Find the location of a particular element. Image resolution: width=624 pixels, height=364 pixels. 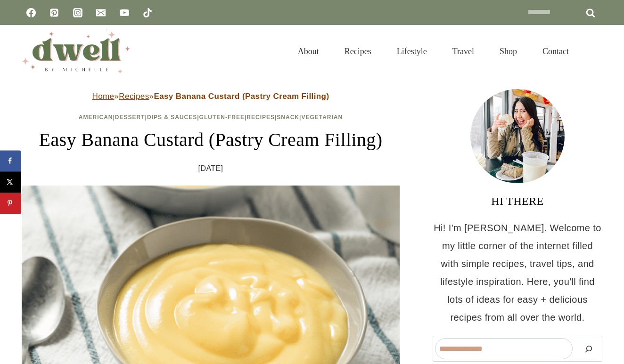

strong: Easy Banana Custard (Pastry Cream Filling) is located at coordinates (241, 96).